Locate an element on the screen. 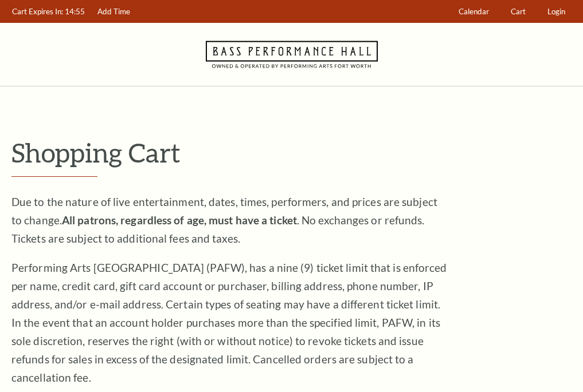 This screenshot has height=392, width=583. span: Due to the nature of live entertainment, dates, times, performers, and prices are subject to chan... is located at coordinates (224, 220).